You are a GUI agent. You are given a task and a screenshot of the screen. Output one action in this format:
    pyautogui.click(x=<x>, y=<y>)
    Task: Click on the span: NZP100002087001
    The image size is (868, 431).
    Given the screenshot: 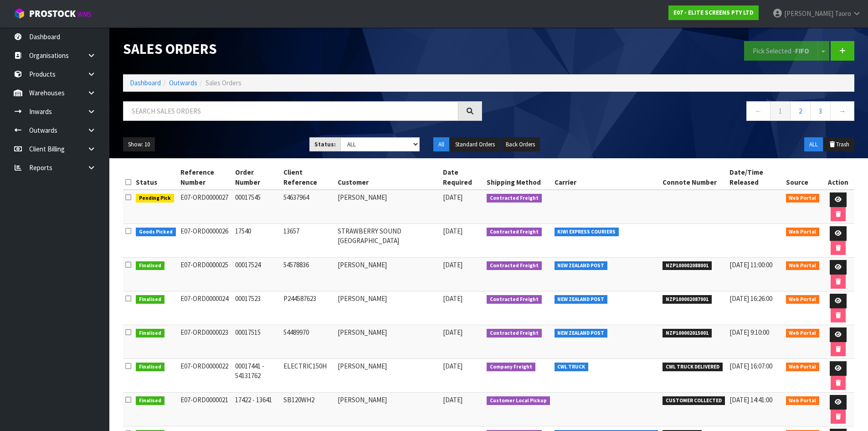 What is the action you would take?
    pyautogui.click(x=687, y=299)
    